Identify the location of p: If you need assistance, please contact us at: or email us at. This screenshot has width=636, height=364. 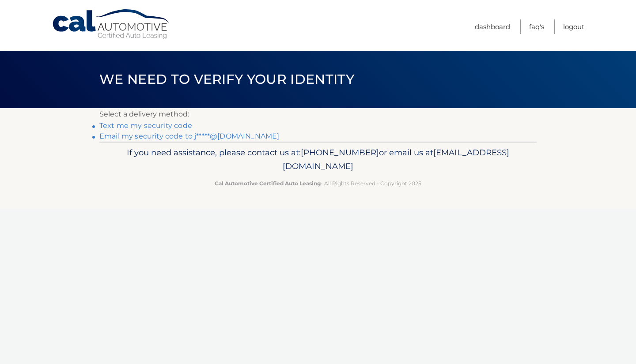
(318, 159).